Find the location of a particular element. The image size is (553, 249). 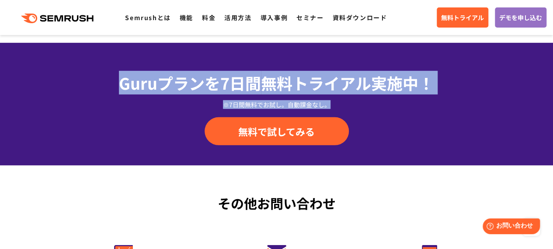

span: 無料トライアル実施中！ is located at coordinates (348, 83).